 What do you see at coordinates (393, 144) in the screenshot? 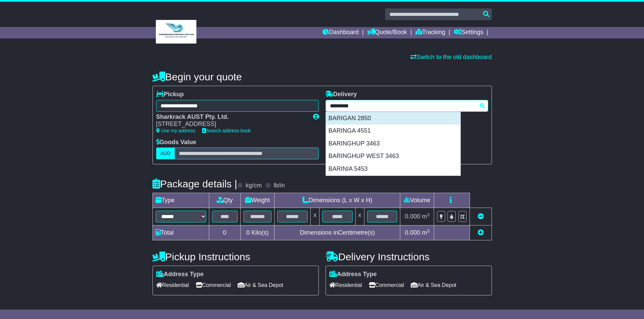
I see `div: BARINGHUP 3463` at bounding box center [393, 144].